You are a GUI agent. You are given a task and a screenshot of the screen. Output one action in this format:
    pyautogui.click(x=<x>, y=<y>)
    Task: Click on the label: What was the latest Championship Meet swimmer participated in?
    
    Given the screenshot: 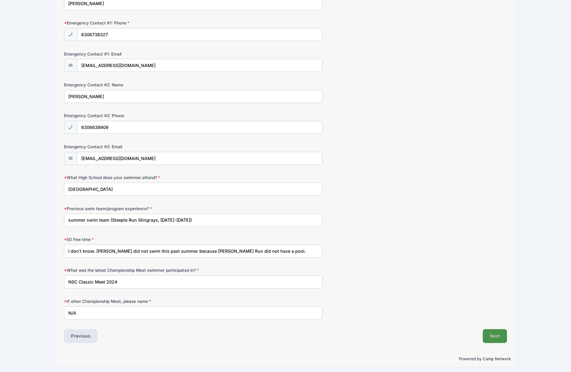 What is the action you would take?
    pyautogui.click(x=138, y=270)
    